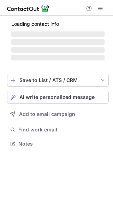  Describe the element at coordinates (58, 144) in the screenshot. I see `button: Notes` at that location.